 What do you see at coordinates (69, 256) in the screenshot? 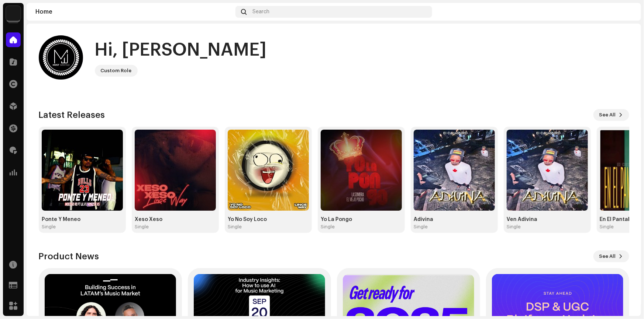
I see `h3: Product News` at bounding box center [69, 256].